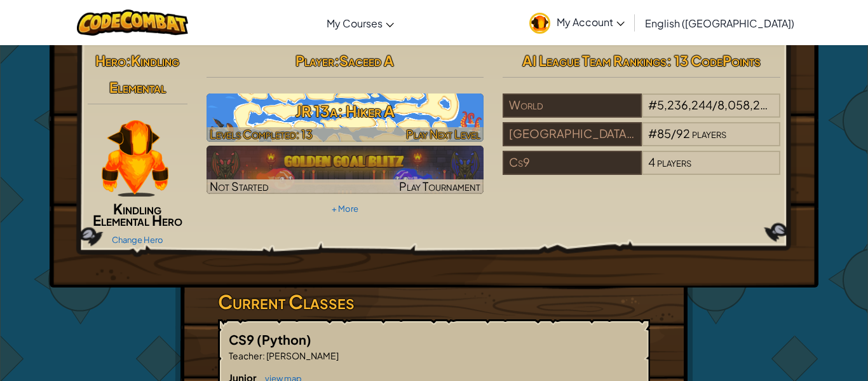  Describe the element at coordinates (595, 60) in the screenshot. I see `span: AI League Team Rankings` at that location.